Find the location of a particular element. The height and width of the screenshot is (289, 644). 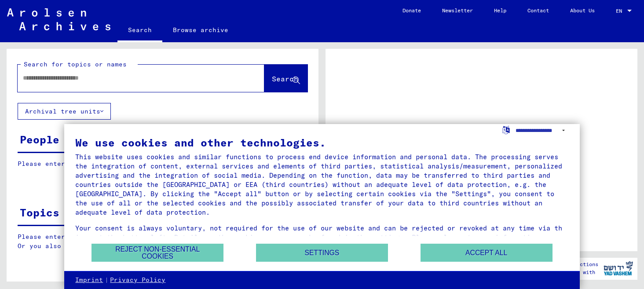

span: EN is located at coordinates (621, 11).